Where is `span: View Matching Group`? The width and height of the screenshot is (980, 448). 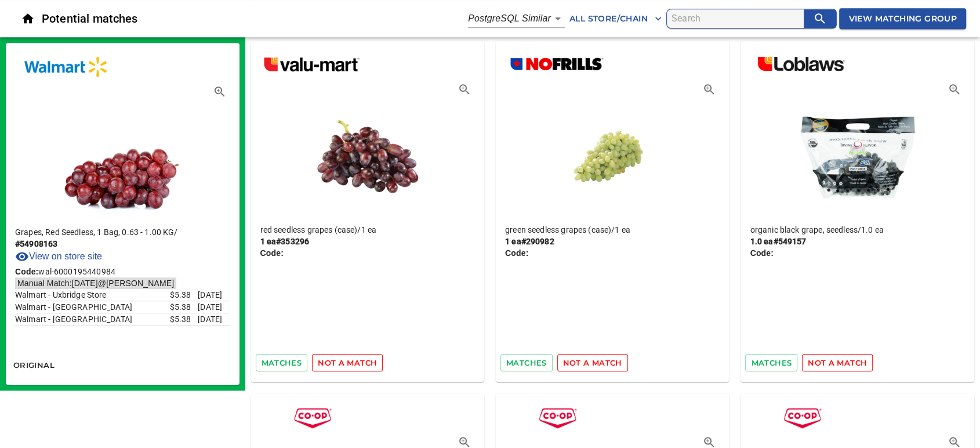 span: View Matching Group is located at coordinates (903, 19).